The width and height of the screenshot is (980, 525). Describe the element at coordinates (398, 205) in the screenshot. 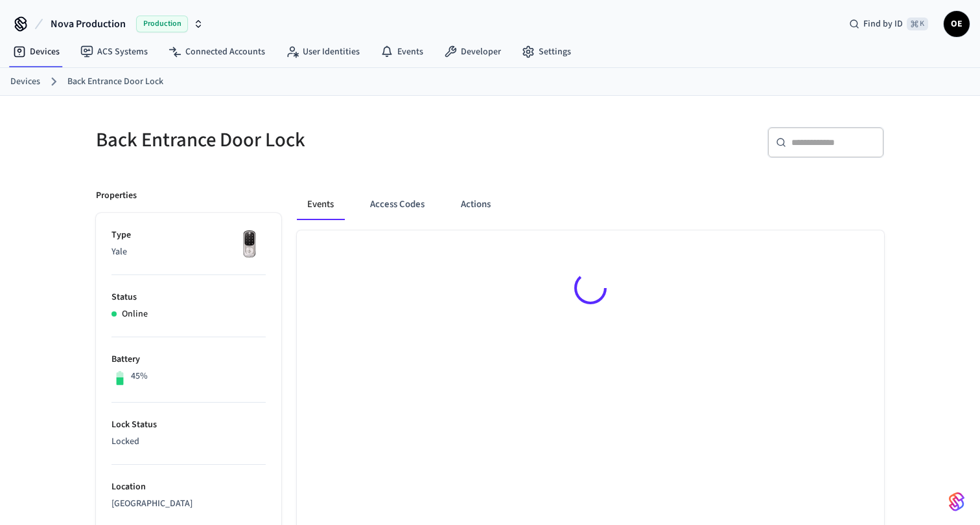

I see `button: Access Codes` at that location.